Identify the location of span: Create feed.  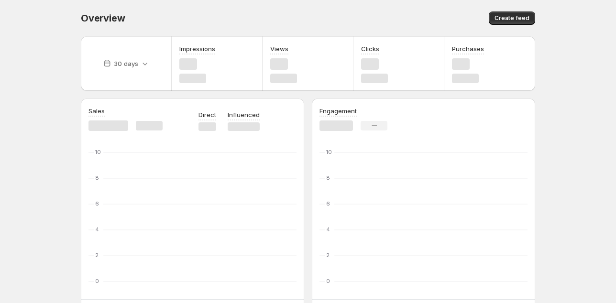
(511, 18).